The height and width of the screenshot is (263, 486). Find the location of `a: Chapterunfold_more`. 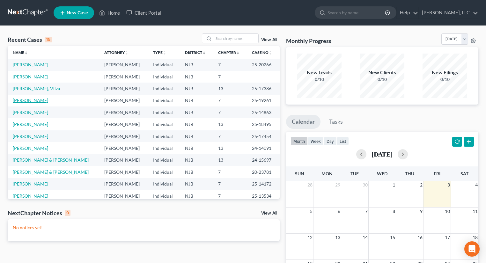

a: Chapterunfold_more is located at coordinates (229, 52).